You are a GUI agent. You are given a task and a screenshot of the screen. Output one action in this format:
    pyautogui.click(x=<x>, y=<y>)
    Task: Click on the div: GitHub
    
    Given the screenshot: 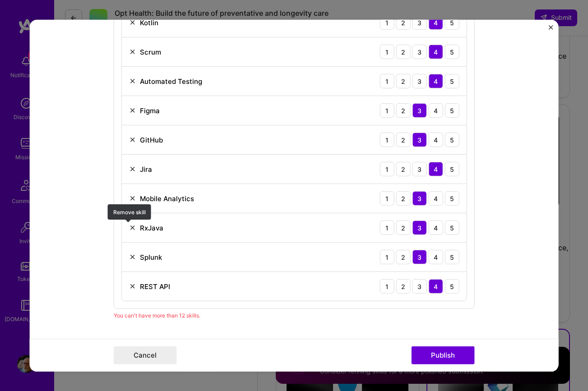 What is the action you would take?
    pyautogui.click(x=151, y=140)
    